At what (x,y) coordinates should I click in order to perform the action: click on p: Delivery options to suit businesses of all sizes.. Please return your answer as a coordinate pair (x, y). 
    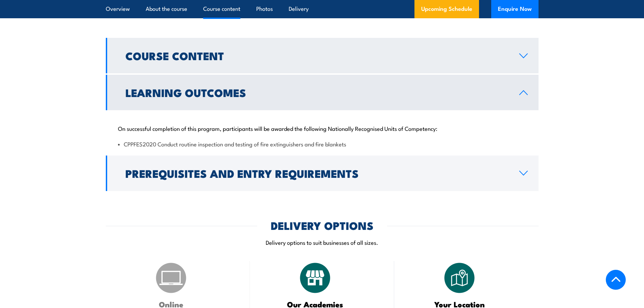
    Looking at the image, I should click on (322, 242).